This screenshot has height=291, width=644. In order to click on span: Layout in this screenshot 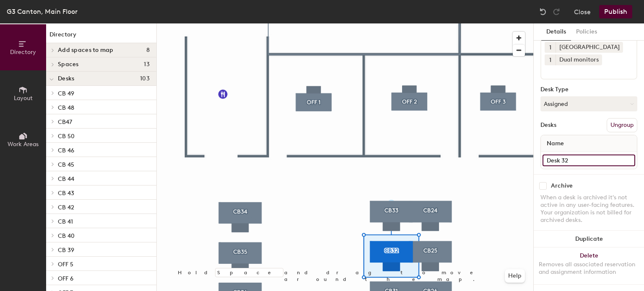, I will do `click(23, 98)`.